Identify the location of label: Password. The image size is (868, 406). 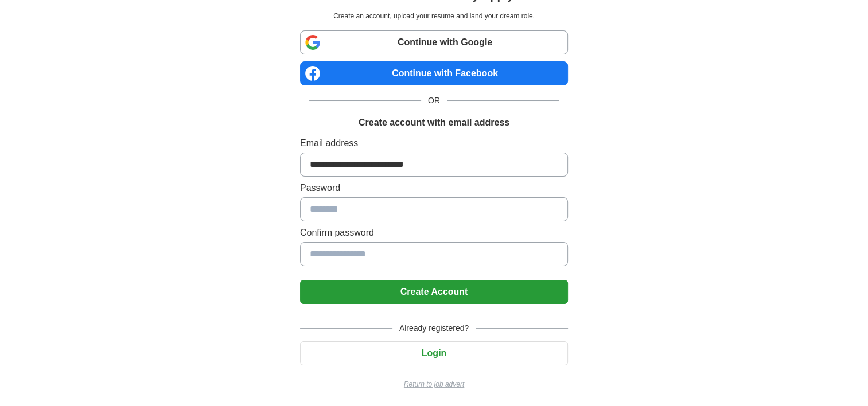
(434, 188).